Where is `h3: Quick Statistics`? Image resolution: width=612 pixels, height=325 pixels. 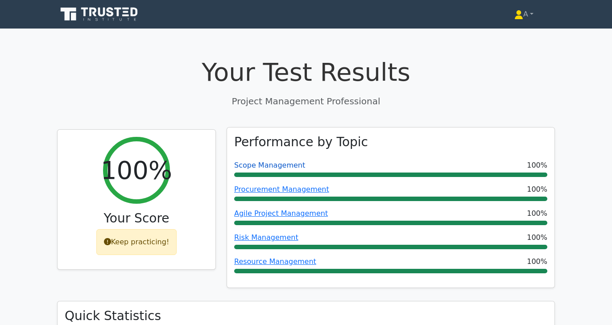
h3: Quick Statistics is located at coordinates (306, 316).